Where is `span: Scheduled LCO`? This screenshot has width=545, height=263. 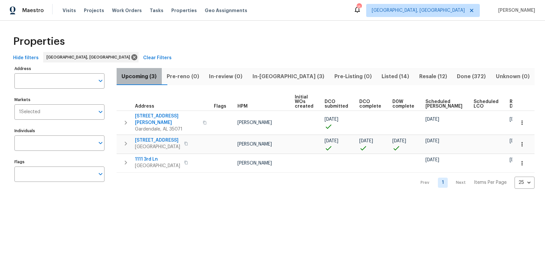 span: Scheduled LCO is located at coordinates (486, 104).